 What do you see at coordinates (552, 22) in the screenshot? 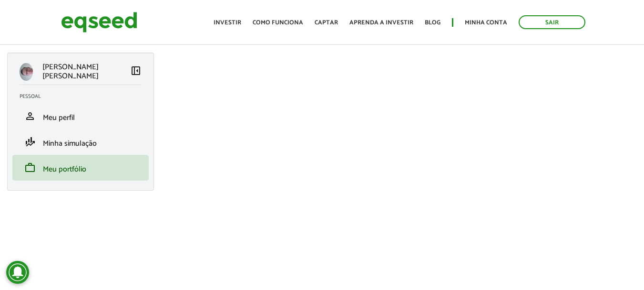
I see `a: Sair` at bounding box center [552, 22].